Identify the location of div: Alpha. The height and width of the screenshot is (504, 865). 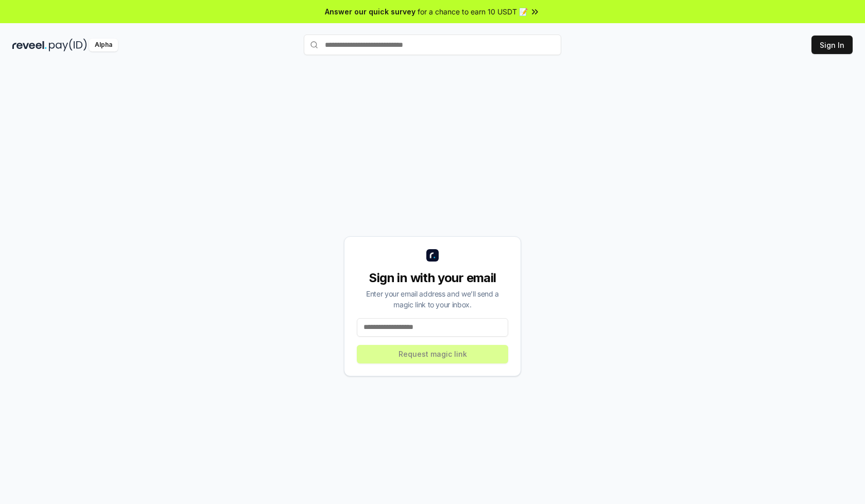
(104, 45).